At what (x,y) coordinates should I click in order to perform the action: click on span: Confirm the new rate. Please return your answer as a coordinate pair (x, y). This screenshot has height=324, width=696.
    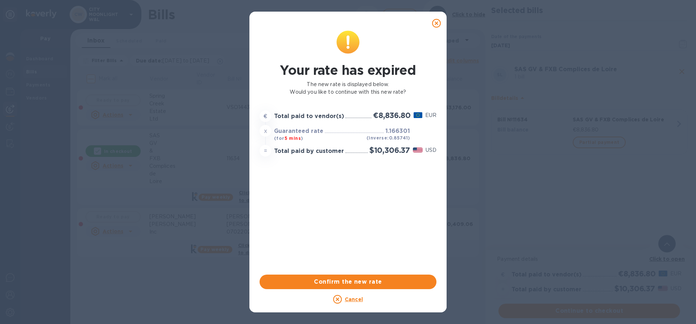
    Looking at the image, I should click on (348, 281).